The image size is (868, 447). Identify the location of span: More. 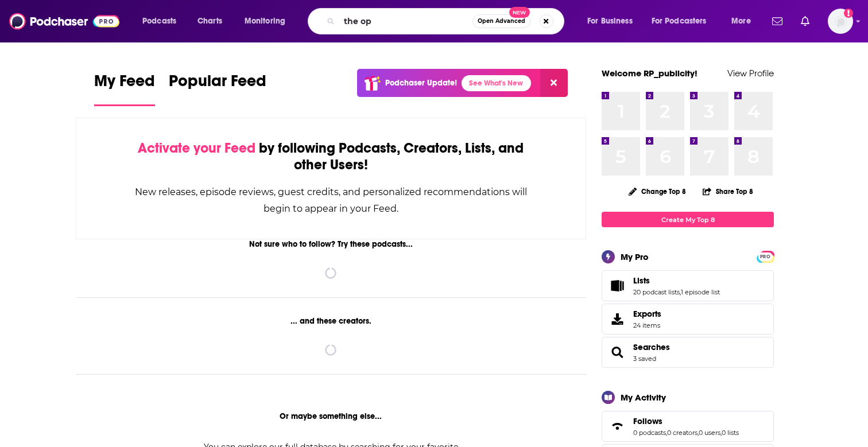
(741, 21).